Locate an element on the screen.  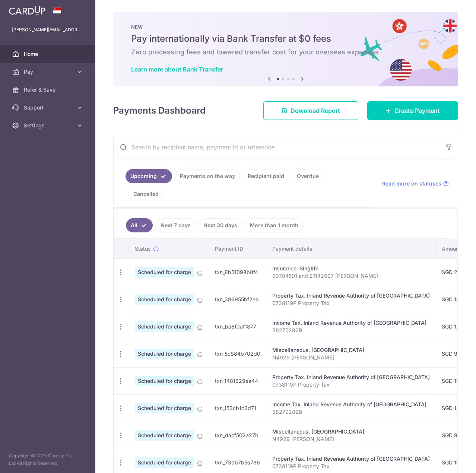
td: txn_8b51098b8f4 is located at coordinates (238, 272).